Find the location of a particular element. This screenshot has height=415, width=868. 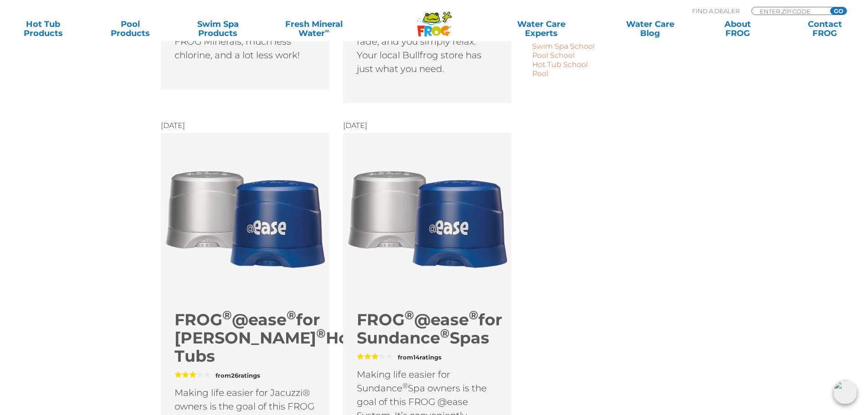

a: Fresh MineralWater∞ is located at coordinates (313, 28).